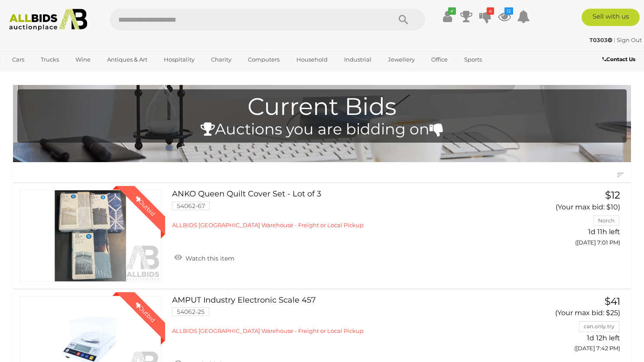 The height and width of the screenshot is (362, 644). I want to click on button: Search, so click(404, 19).